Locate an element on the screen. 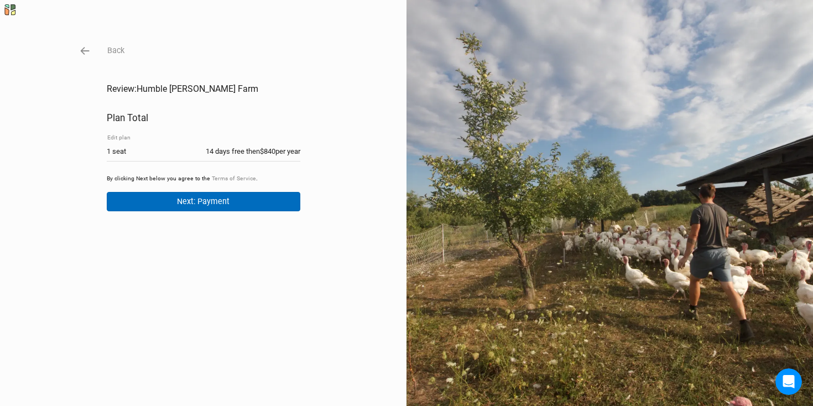 The image size is (813, 406). button: Back is located at coordinates (116, 50).